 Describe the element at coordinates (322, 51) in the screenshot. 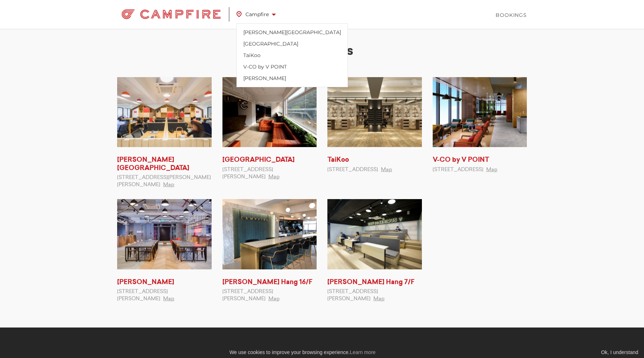

I see `h2: Locations` at that location.